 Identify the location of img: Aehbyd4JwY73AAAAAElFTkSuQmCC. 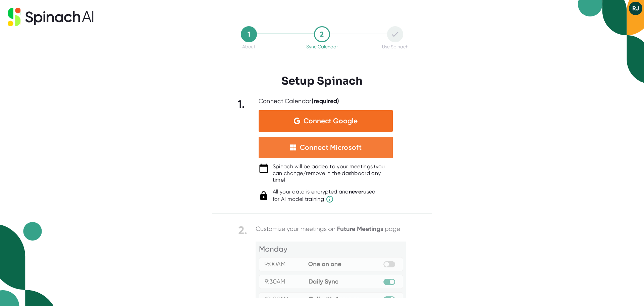
(297, 121).